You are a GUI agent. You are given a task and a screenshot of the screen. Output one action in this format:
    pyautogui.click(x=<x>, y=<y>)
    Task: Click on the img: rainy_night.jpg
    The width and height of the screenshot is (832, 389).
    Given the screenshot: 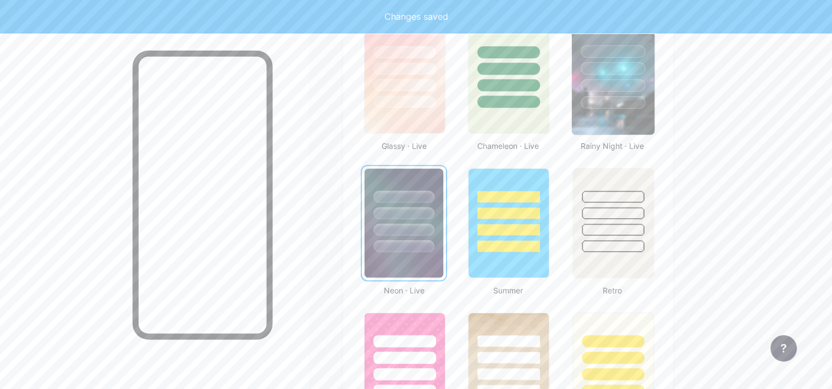 What is the action you would take?
    pyautogui.click(x=612, y=79)
    